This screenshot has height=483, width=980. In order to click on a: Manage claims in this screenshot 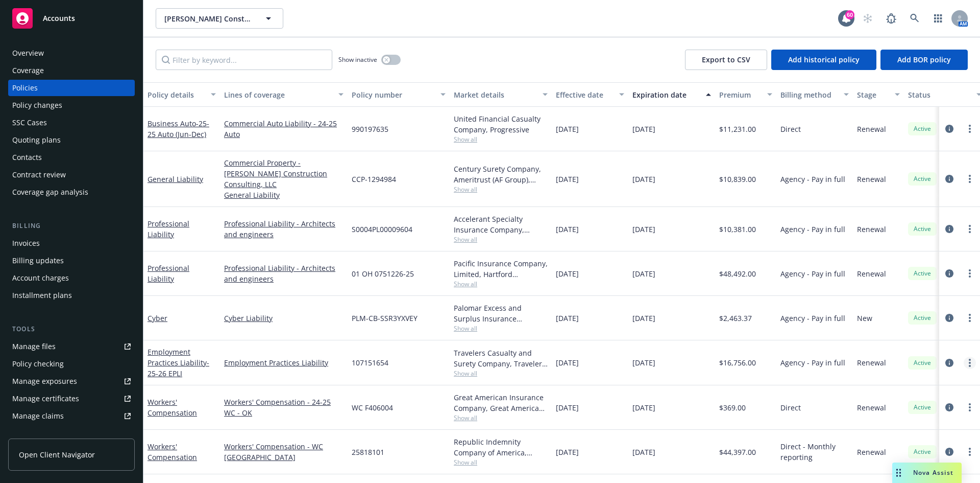, I will do `click(72, 416)`.